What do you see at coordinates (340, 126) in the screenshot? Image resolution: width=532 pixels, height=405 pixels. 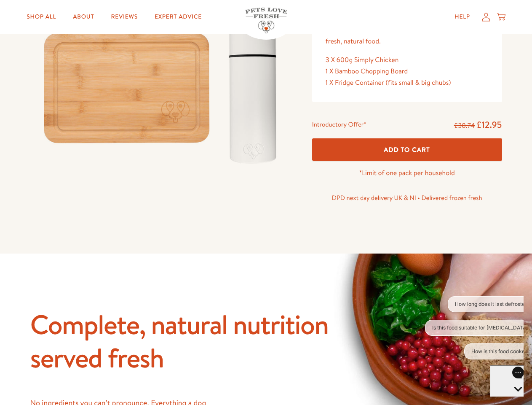 I see `div: Introductory Offer*` at bounding box center [340, 126].